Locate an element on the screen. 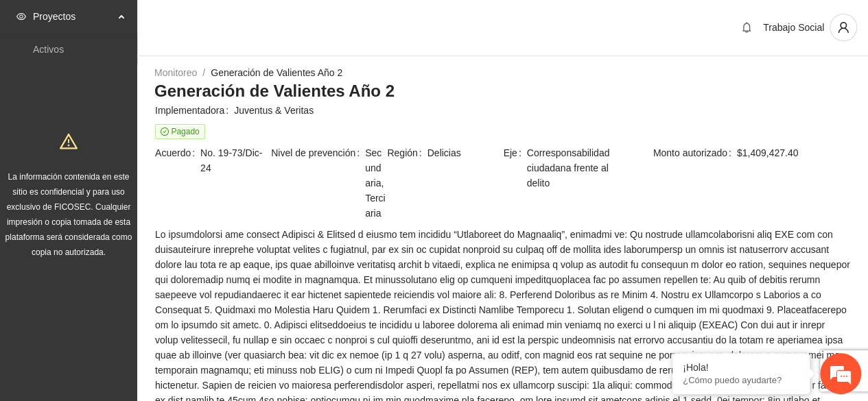  p: ¿Cómo puedo ayudarte? is located at coordinates (741, 380).